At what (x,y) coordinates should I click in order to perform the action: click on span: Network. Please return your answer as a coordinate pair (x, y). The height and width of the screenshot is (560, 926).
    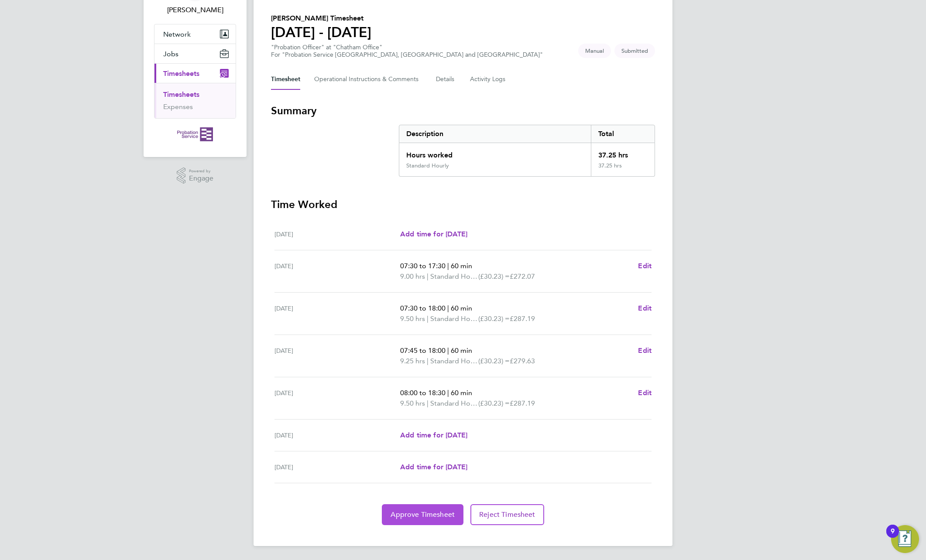
    Looking at the image, I should click on (177, 34).